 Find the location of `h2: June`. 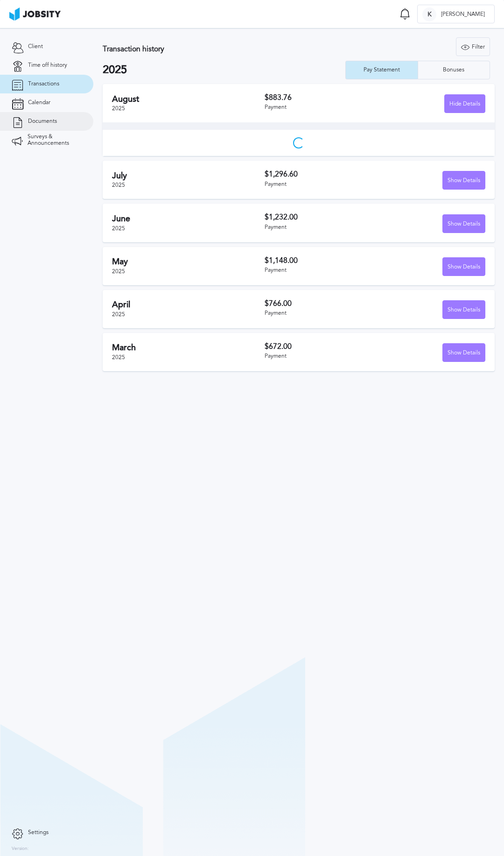

h2: June is located at coordinates (188, 219).